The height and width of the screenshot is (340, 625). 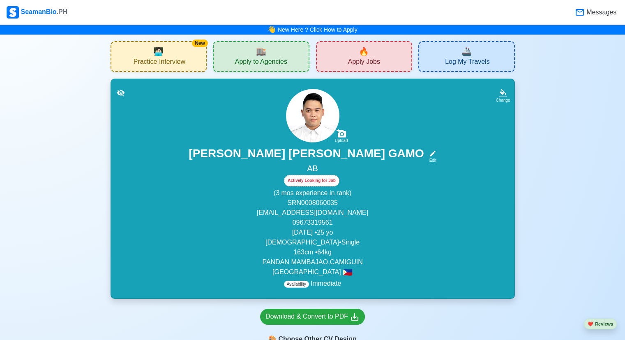 What do you see at coordinates (318, 30) in the screenshot?
I see `a: New Here ? Click How to Apply` at bounding box center [318, 30].